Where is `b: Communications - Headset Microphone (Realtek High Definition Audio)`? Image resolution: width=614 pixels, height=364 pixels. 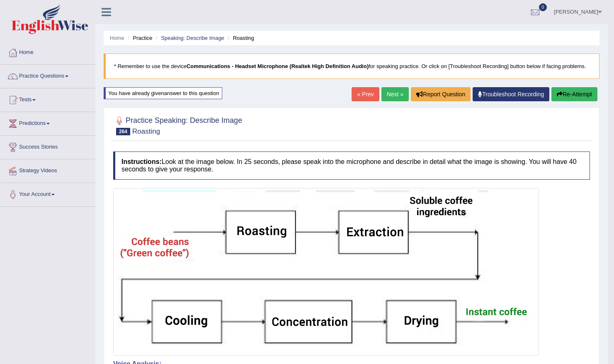 b: Communications - Headset Microphone (Realtek High Definition Audio) is located at coordinates (278, 66).